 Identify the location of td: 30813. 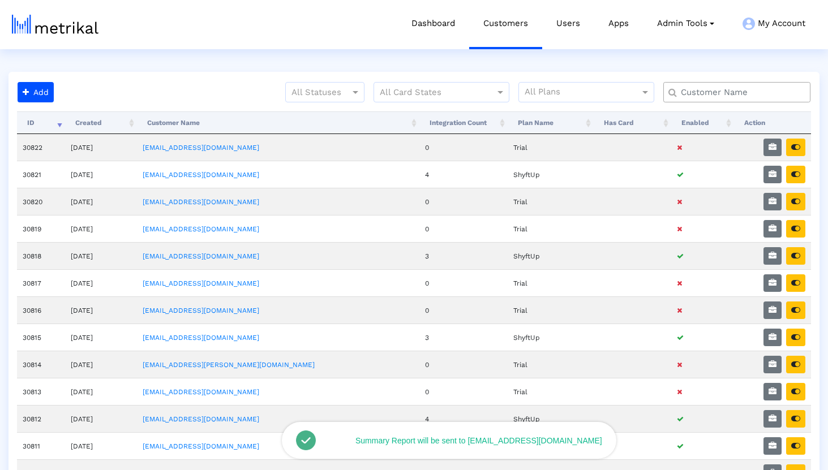
(41, 392).